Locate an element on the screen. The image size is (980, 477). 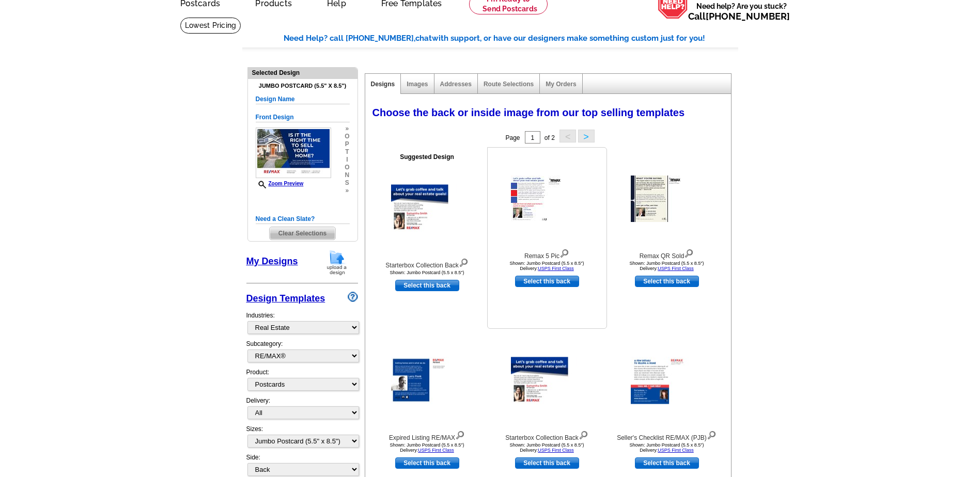
h5: Design Name is located at coordinates (302, 99).